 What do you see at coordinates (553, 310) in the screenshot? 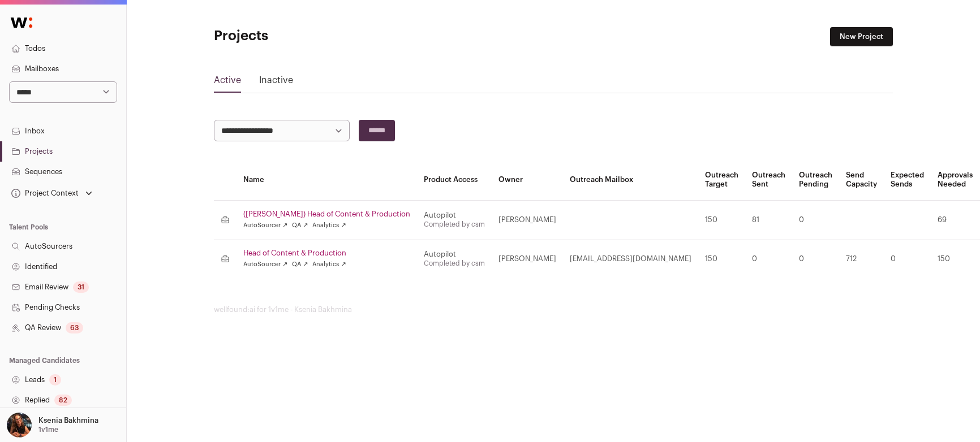
I see `footer: wellfound:ai for 1v1me - Ksenia Bakhmina` at bounding box center [553, 310].